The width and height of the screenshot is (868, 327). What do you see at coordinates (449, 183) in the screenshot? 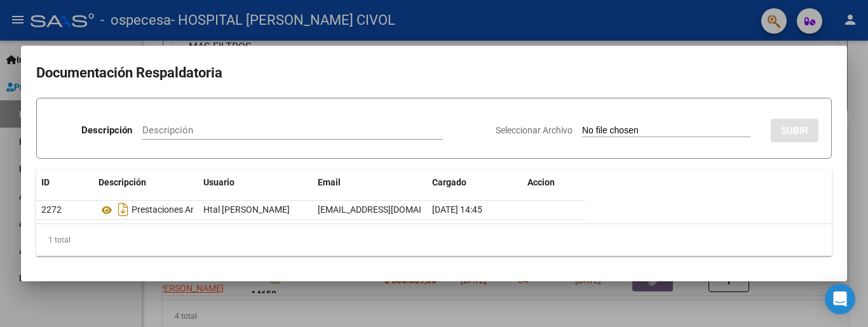
I see `span: Cargado` at bounding box center [449, 183].